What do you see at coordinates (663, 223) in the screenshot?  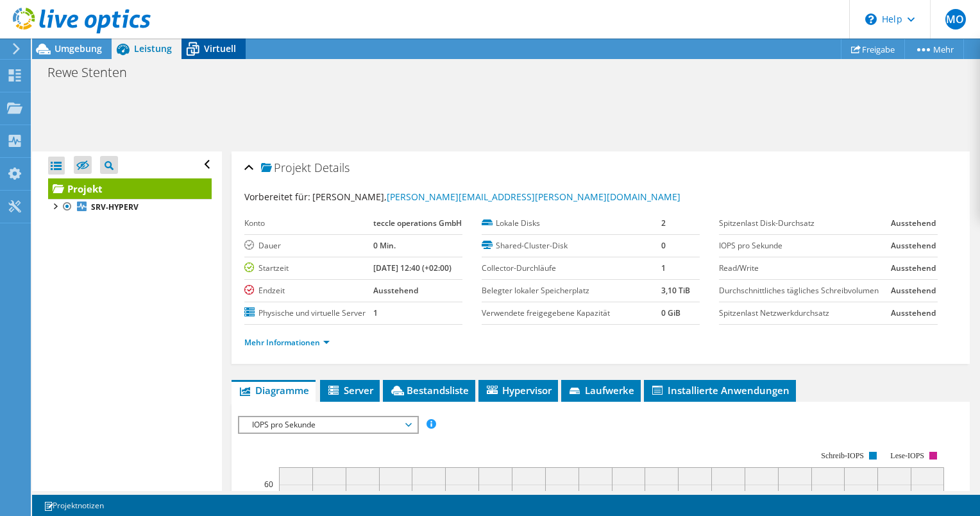 I see `b: 2` at bounding box center [663, 223].